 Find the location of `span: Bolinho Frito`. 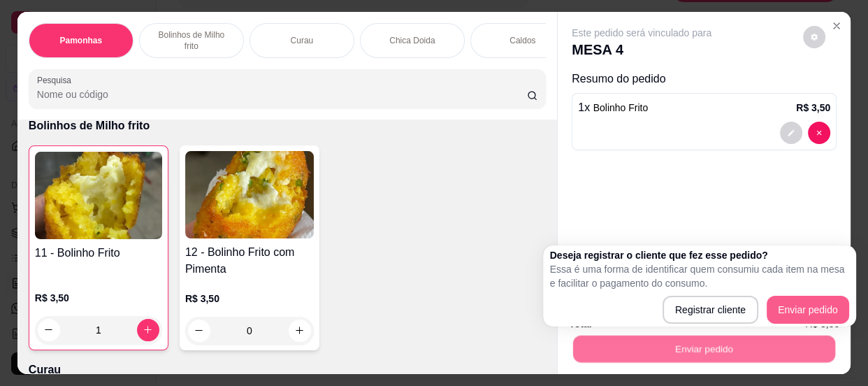

span: Bolinho Frito is located at coordinates (621, 107).